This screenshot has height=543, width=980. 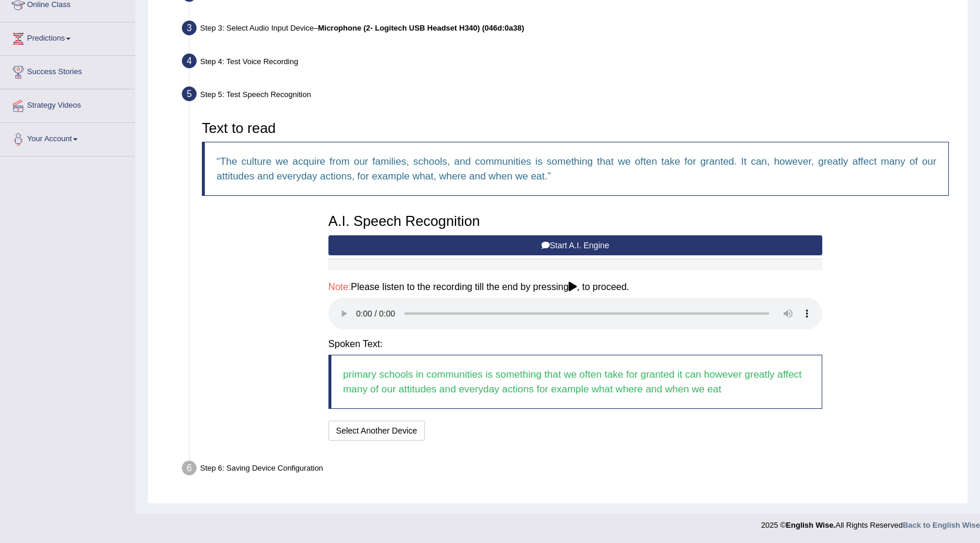 I want to click on a: Predictions, so click(x=68, y=37).